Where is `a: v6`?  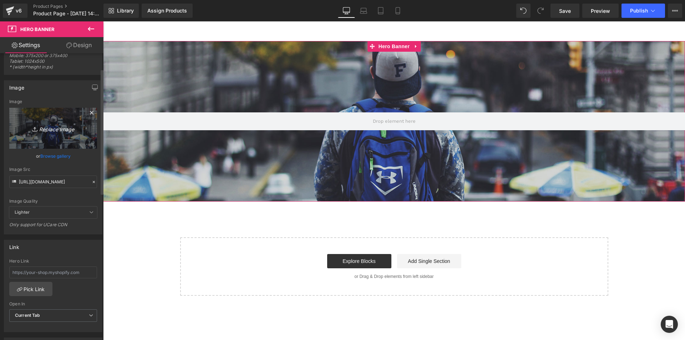
a: v6 is located at coordinates (15, 11).